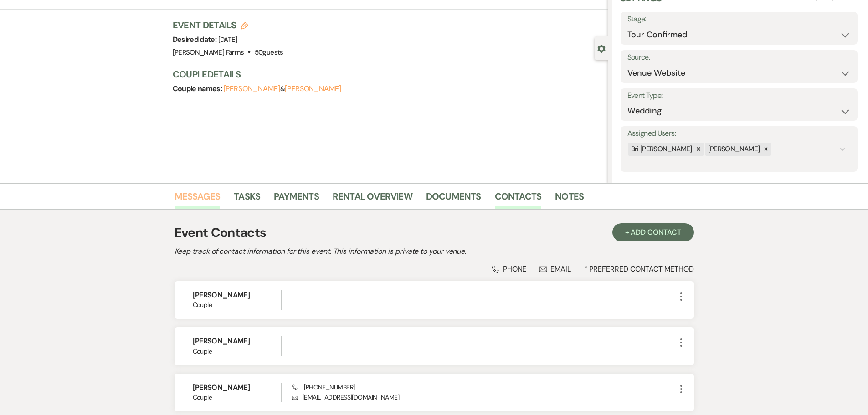  Describe the element at coordinates (269, 53) in the screenshot. I see `span: 50 guests` at that location.